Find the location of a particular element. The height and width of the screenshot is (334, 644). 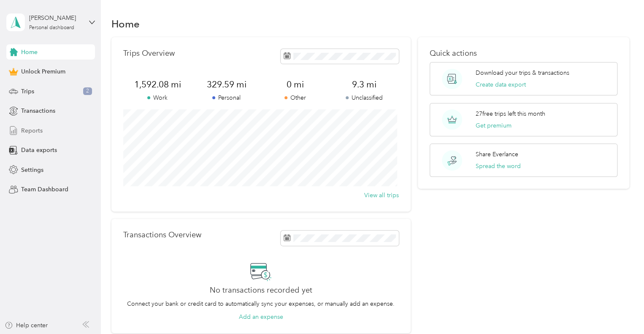

p: Trips Overview is located at coordinates (149, 53).